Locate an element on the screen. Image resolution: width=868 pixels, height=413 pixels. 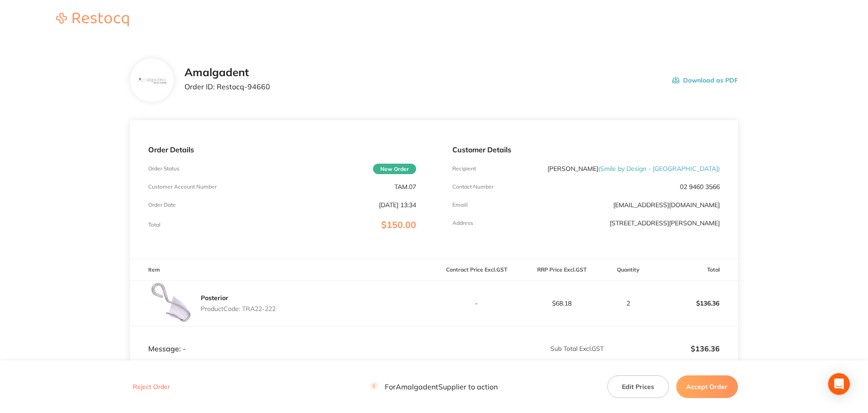
p: Order ID: Restocq- 94660 is located at coordinates (227, 87).